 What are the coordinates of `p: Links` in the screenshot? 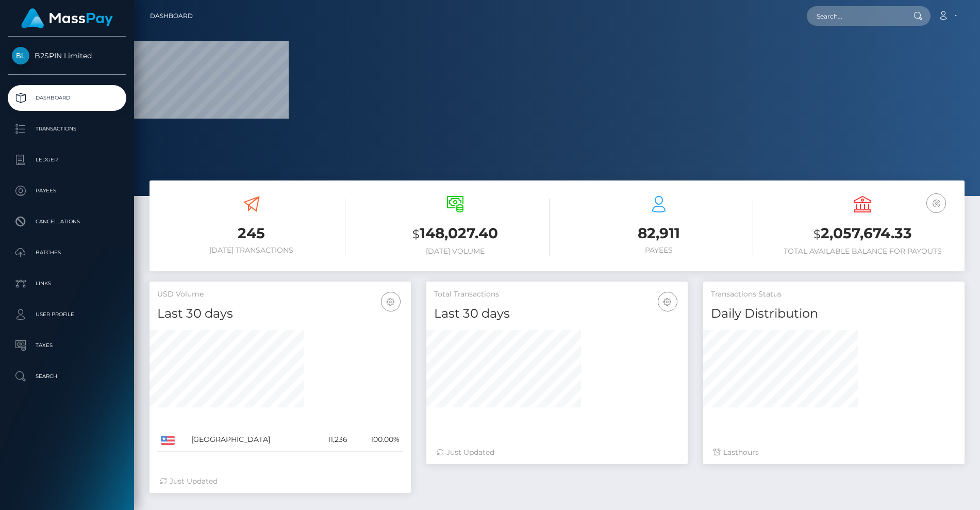 It's located at (67, 283).